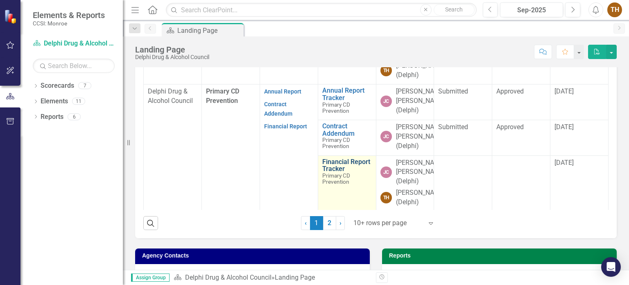  I want to click on span: Elements & Reports, so click(69, 15).